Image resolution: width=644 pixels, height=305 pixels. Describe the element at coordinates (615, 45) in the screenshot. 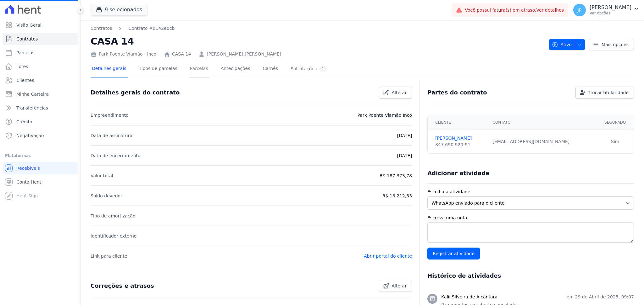

I see `span: Mais opções` at that location.